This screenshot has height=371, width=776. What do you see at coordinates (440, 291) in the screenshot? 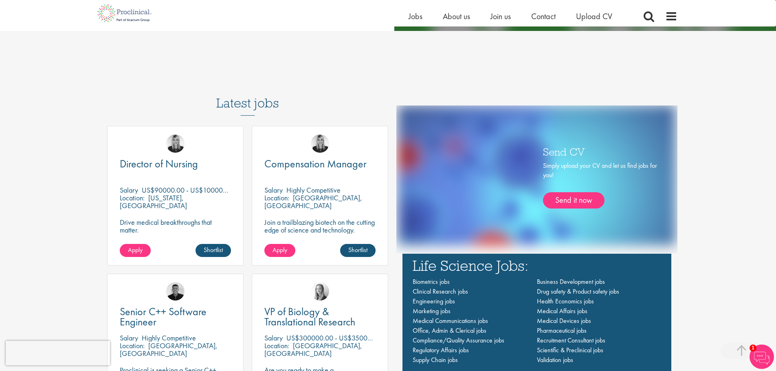
I see `span: Clinical Research jobs` at bounding box center [440, 291].